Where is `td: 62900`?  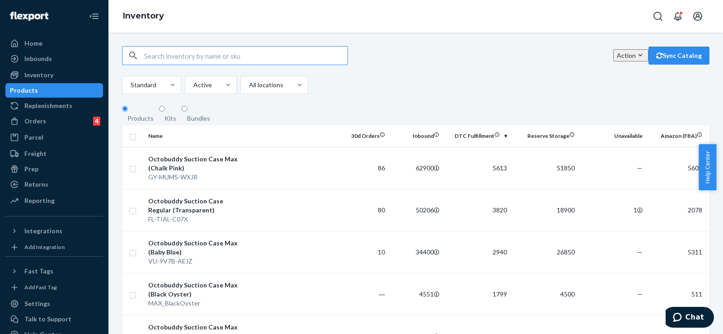 td: 62900 is located at coordinates (416, 168).